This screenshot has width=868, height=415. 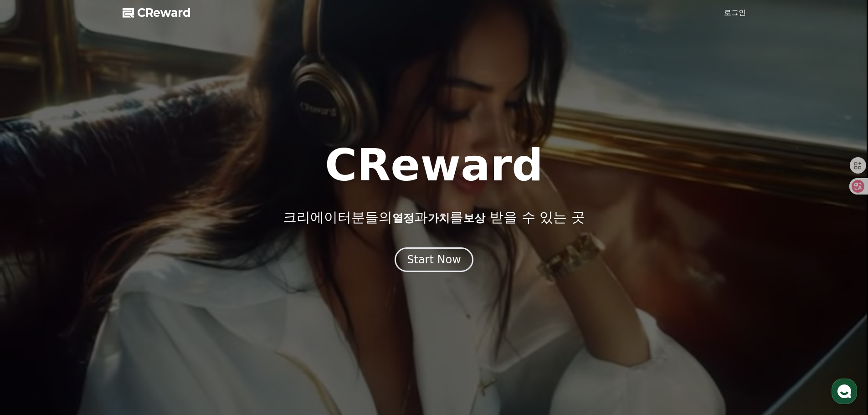 I want to click on h1: CReward, so click(x=434, y=165).